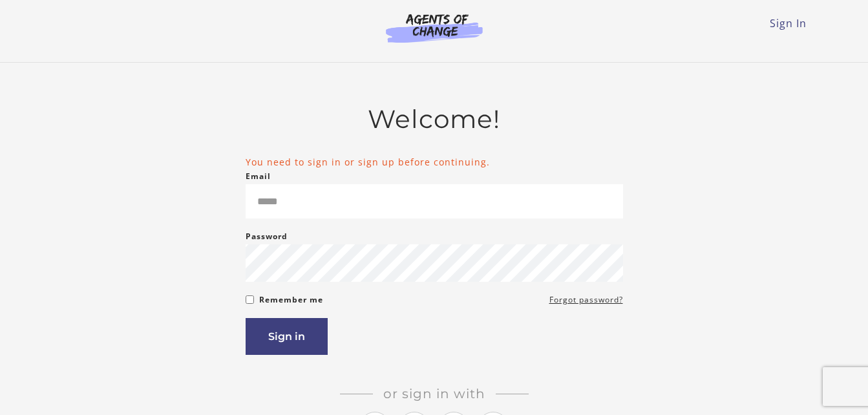 This screenshot has height=415, width=868. What do you see at coordinates (586, 300) in the screenshot?
I see `a: Forgot password?` at bounding box center [586, 300].